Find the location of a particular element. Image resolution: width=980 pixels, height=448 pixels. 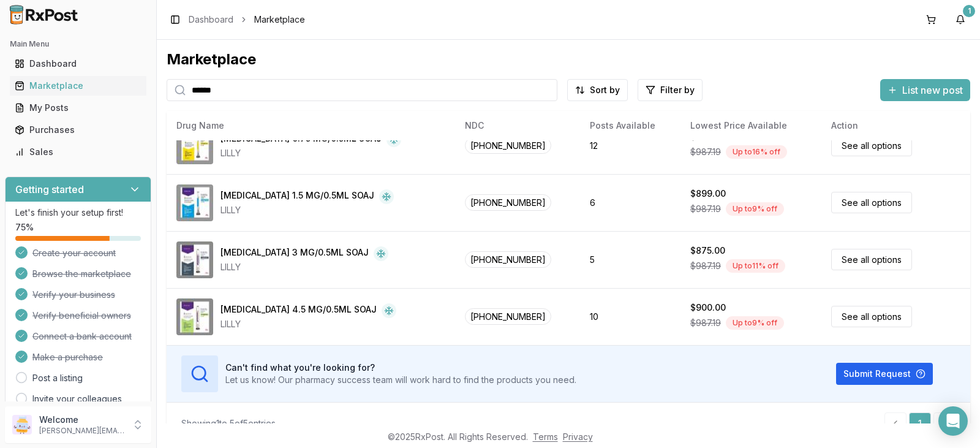

h3: Getting started is located at coordinates (50, 189).